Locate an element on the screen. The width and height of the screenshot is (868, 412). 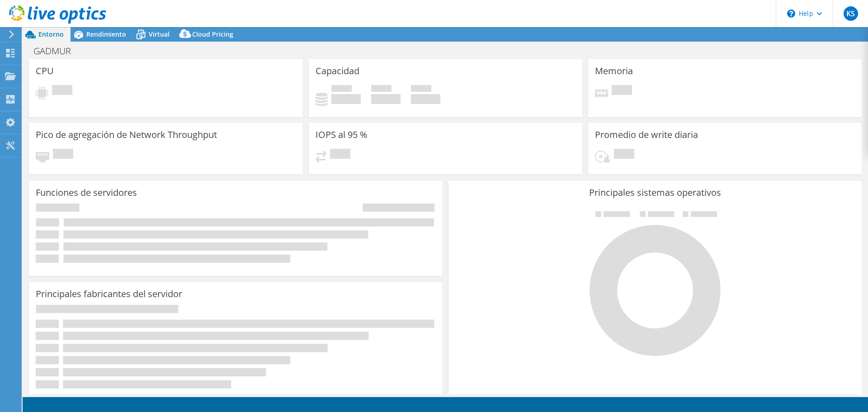
span: Virtual is located at coordinates (159, 34).